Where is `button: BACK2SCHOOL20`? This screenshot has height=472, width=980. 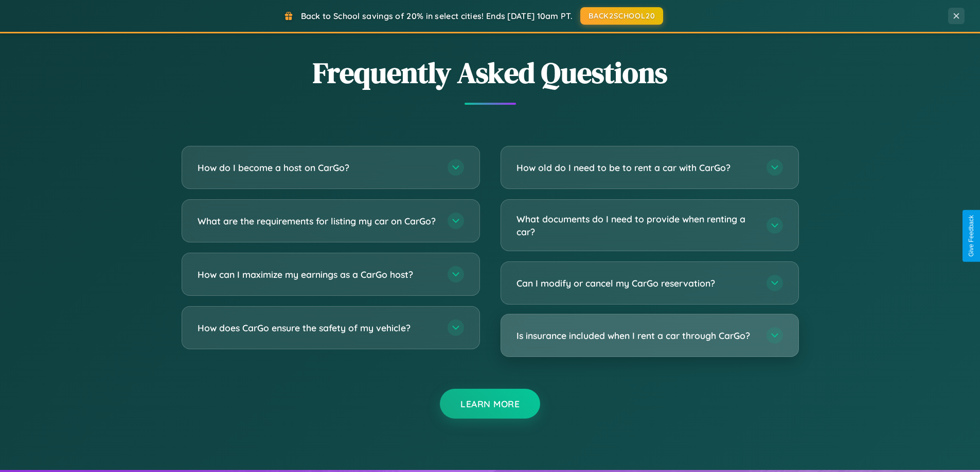
button: BACK2SCHOOL20 is located at coordinates (621, 16).